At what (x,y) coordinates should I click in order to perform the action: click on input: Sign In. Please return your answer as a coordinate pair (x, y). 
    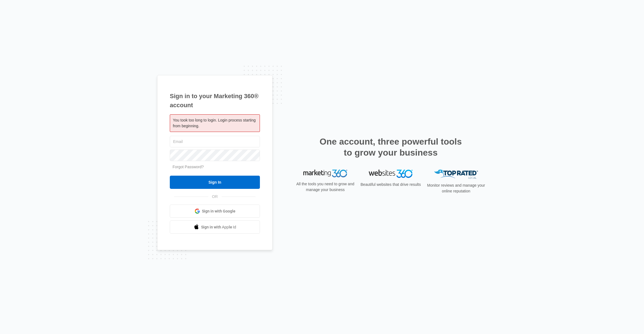
    Looking at the image, I should click on (215, 182).